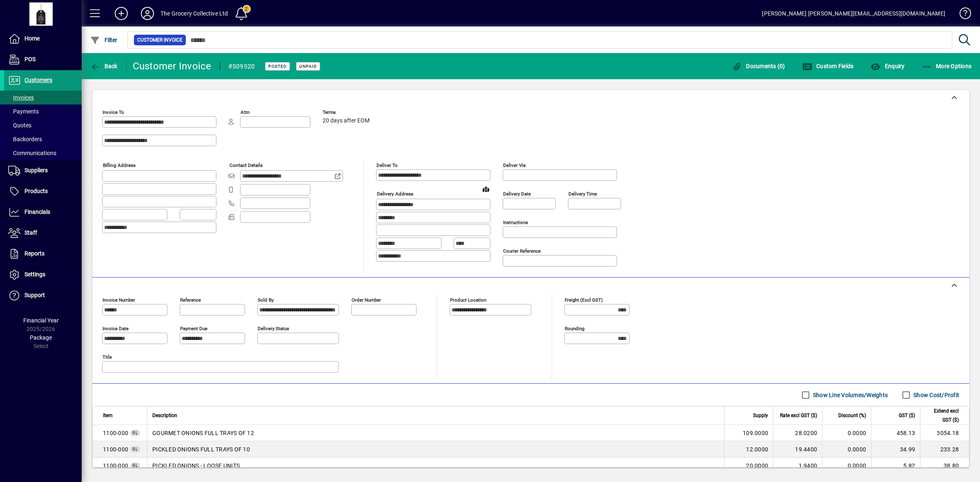  What do you see at coordinates (946, 66) in the screenshot?
I see `button: More Options` at bounding box center [946, 66].